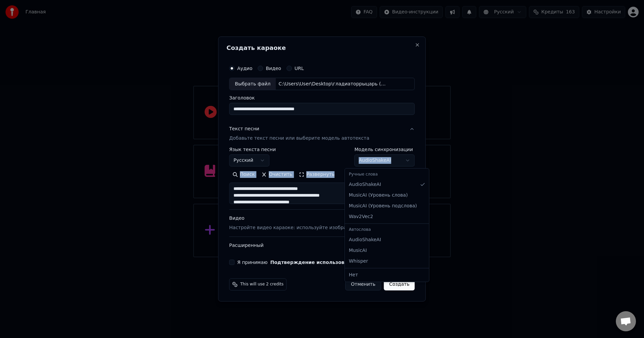 This screenshot has height=338, width=644. I want to click on span: MusicAI ( Уровень слова ), so click(378, 195).